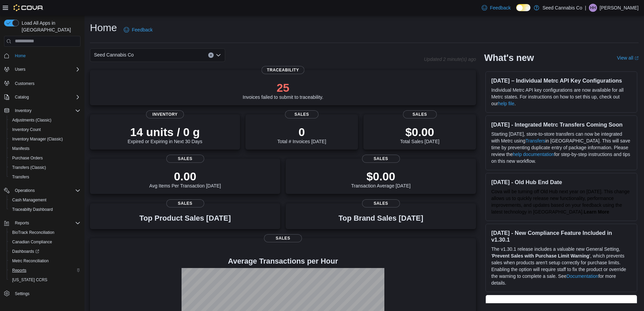 Image resolution: width=644 pixels, height=311 pixels. I want to click on button: Settings, so click(42, 294).